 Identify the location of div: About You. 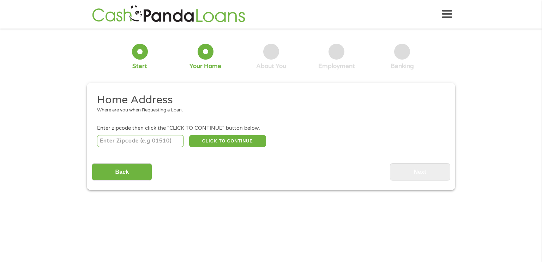
(271, 66).